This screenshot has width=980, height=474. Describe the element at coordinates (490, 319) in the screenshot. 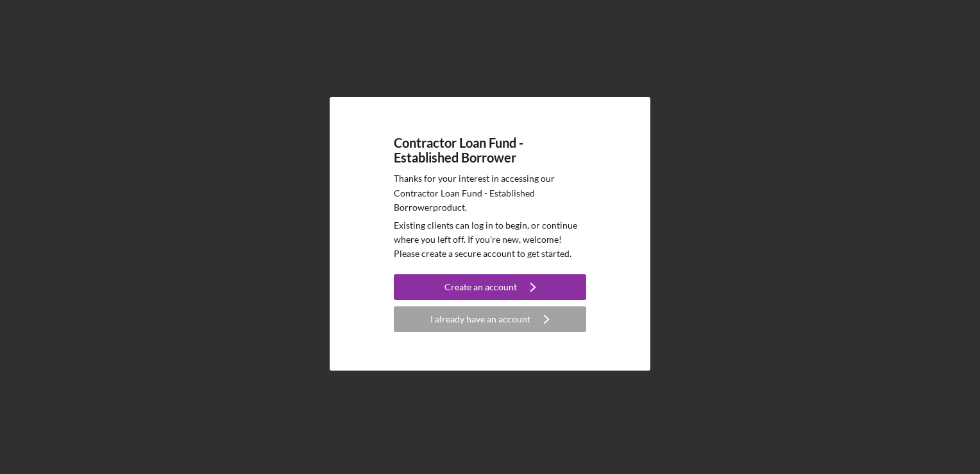

I see `a: I already have an account` at that location.